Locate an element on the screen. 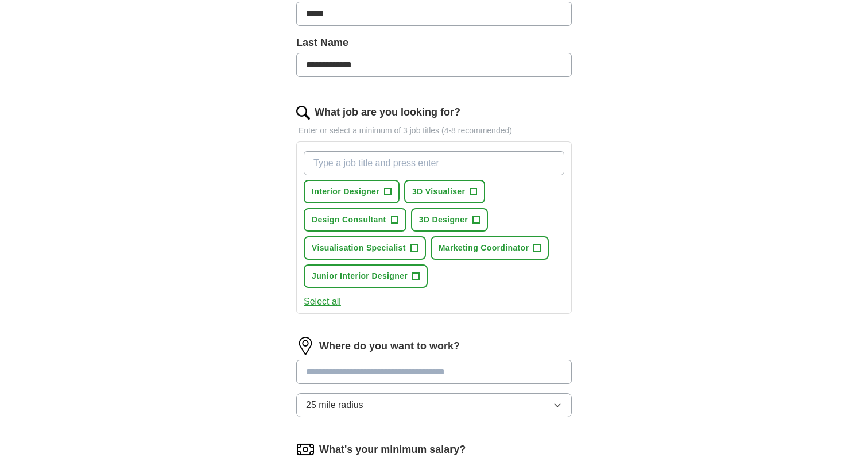  label: Where do you want to work? is located at coordinates (389, 346).